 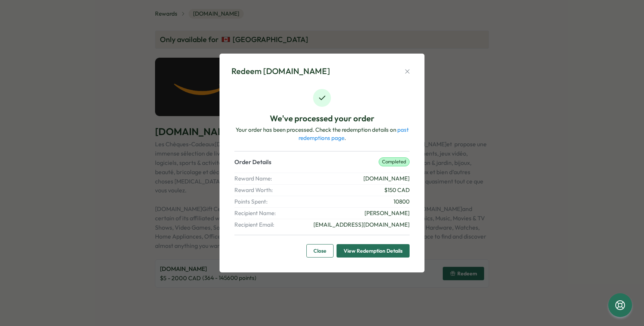 I want to click on button: Close, so click(x=320, y=251).